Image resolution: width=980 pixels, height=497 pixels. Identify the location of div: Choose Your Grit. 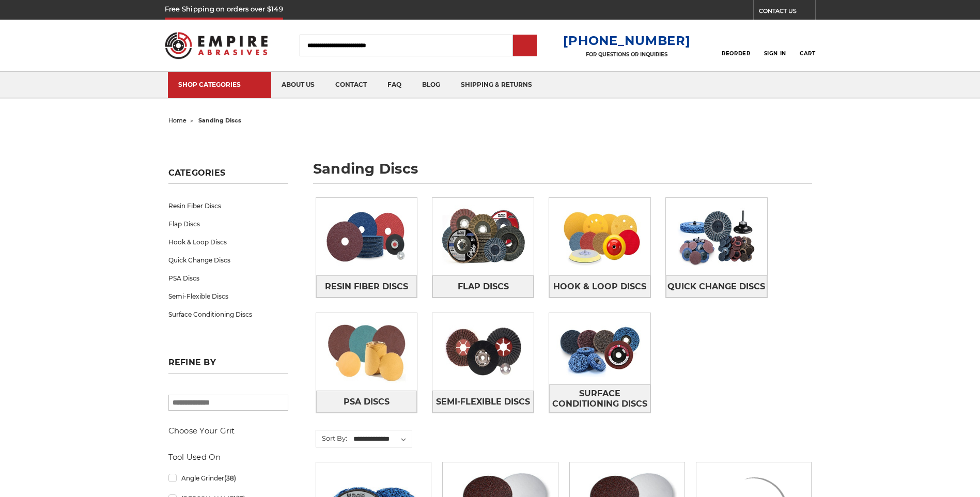
(228, 431).